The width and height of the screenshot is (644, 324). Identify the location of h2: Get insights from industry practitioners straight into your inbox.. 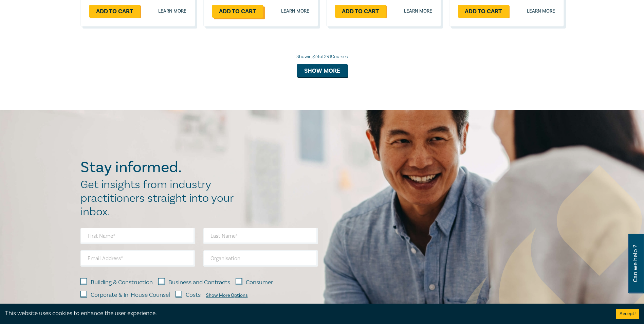
(161, 198).